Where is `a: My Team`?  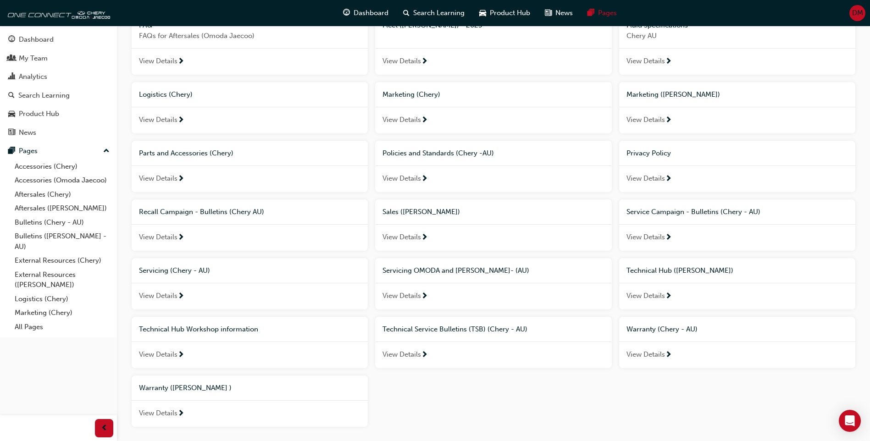 a: My Team is located at coordinates (58, 58).